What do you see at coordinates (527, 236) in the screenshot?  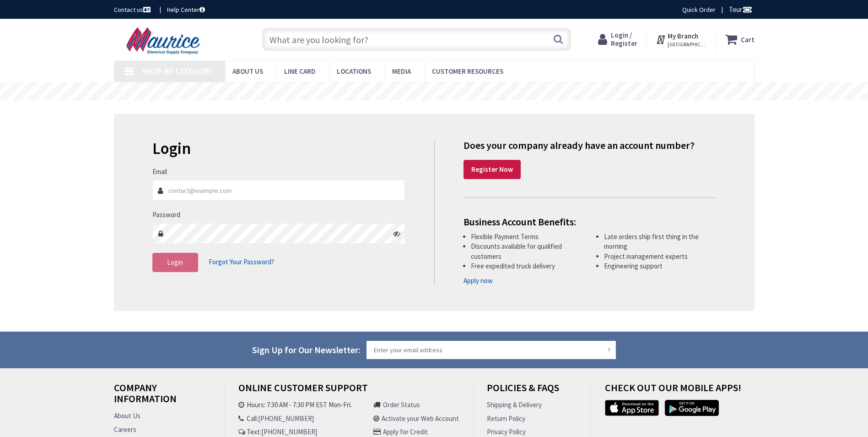 I see `li: Flexible Payment Terms` at bounding box center [527, 236].